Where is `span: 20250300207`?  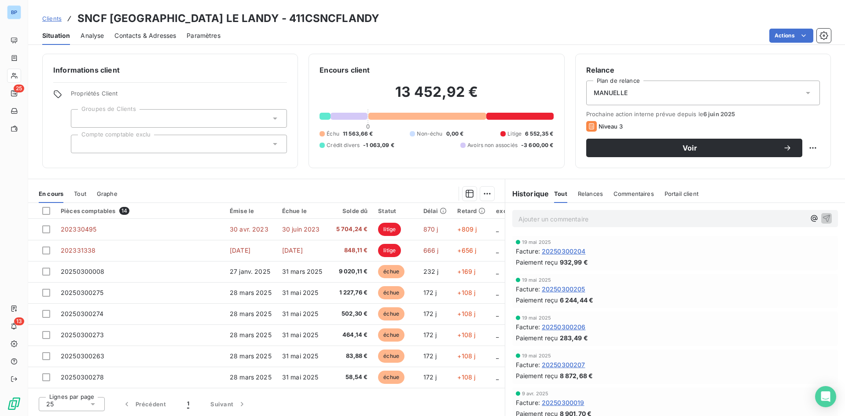 span: 20250300207 is located at coordinates (563, 364).